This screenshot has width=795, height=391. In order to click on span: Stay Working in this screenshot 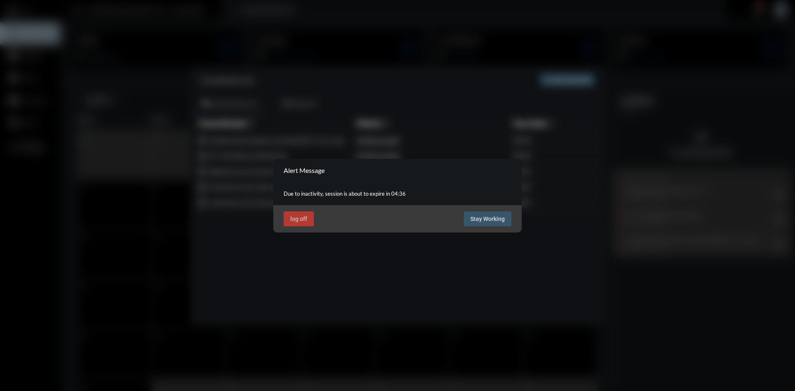, I will do `click(487, 219)`.